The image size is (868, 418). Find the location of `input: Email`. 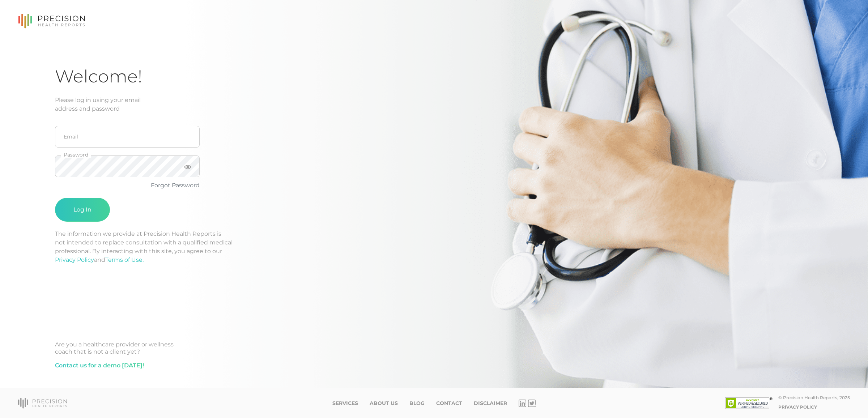

input: Email is located at coordinates (127, 137).